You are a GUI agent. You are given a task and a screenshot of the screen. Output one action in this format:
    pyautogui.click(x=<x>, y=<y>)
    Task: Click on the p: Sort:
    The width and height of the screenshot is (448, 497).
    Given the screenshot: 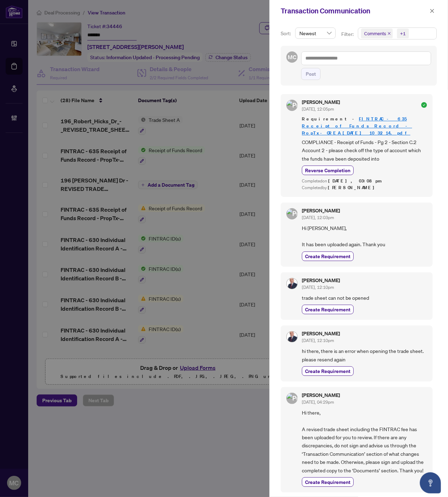 What is the action you would take?
    pyautogui.click(x=286, y=33)
    